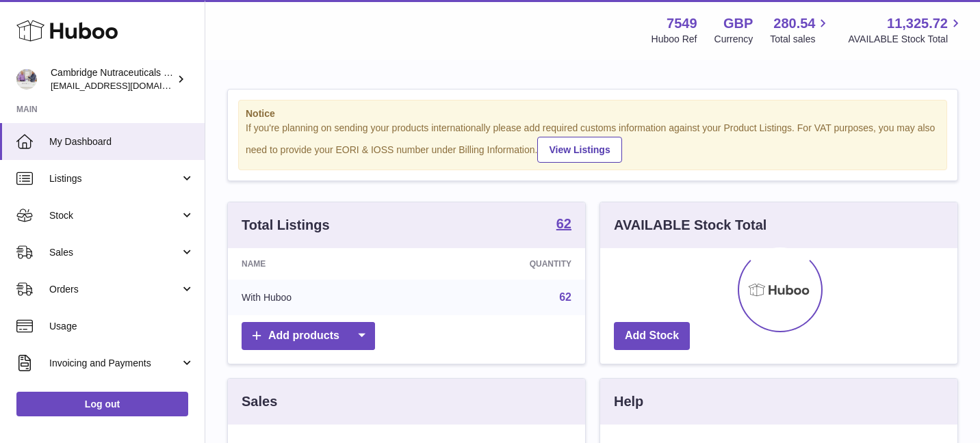 The width and height of the screenshot is (980, 443). I want to click on span: Usage, so click(122, 326).